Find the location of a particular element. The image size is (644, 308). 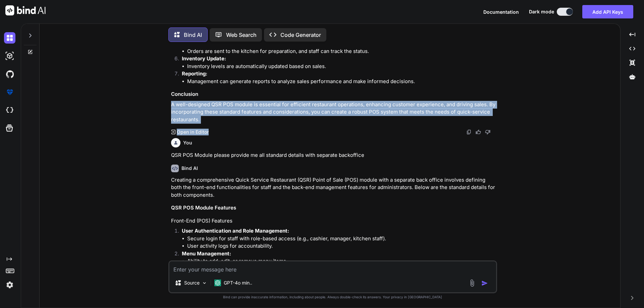

img: darkAi-studio is located at coordinates (9, 56).